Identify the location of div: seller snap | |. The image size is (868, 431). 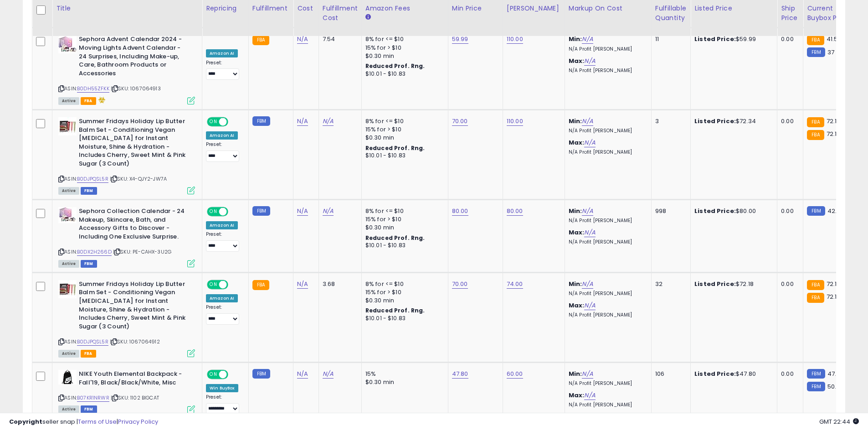
(83, 421).